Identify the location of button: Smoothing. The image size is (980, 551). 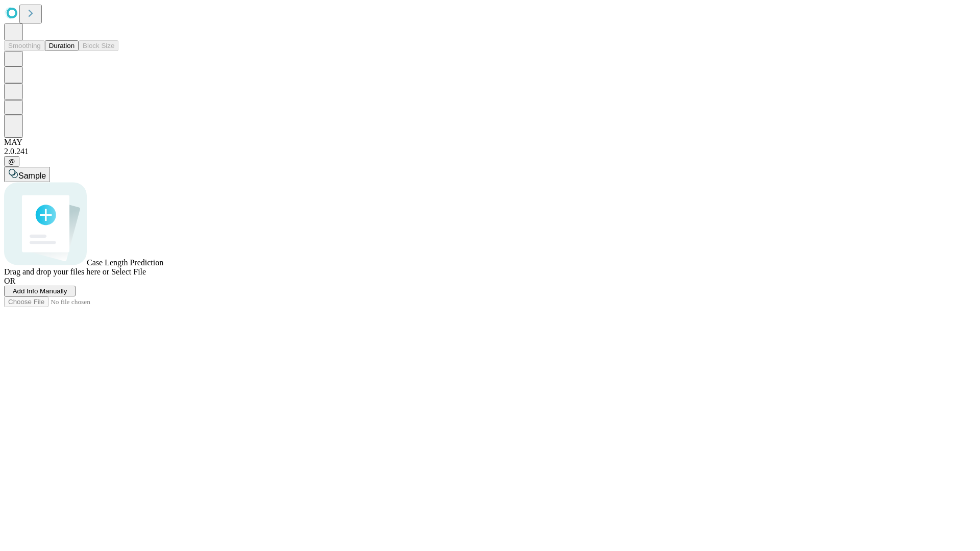
(25, 45).